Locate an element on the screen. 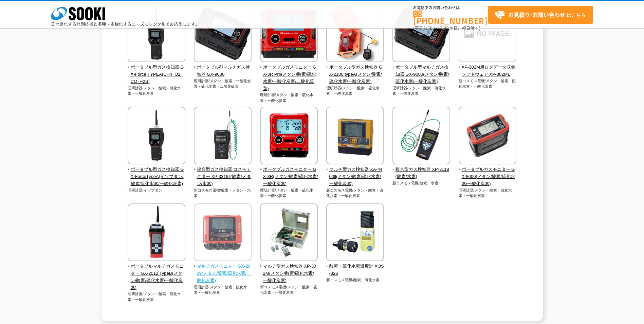 The height and width of the screenshot is (324, 644). span: ポータブル型ガス検知器 GX-ForceTypeA(イソブタン/酸素/硫化水素/一酸化炭素) is located at coordinates (157, 177).